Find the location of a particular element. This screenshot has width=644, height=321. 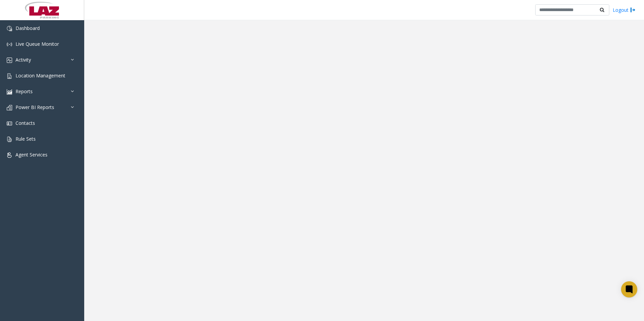

a: Logout is located at coordinates (624, 10).